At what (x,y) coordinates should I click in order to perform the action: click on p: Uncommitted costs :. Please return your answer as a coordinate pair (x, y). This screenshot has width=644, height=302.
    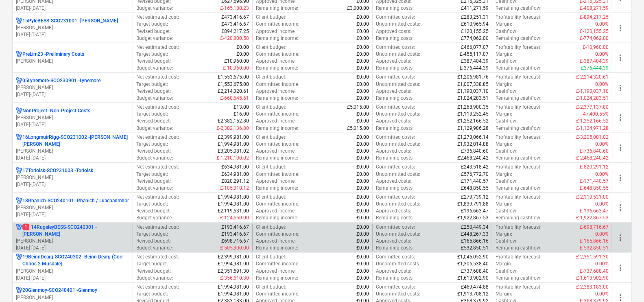
    Looking at the image, I should click on (398, 84).